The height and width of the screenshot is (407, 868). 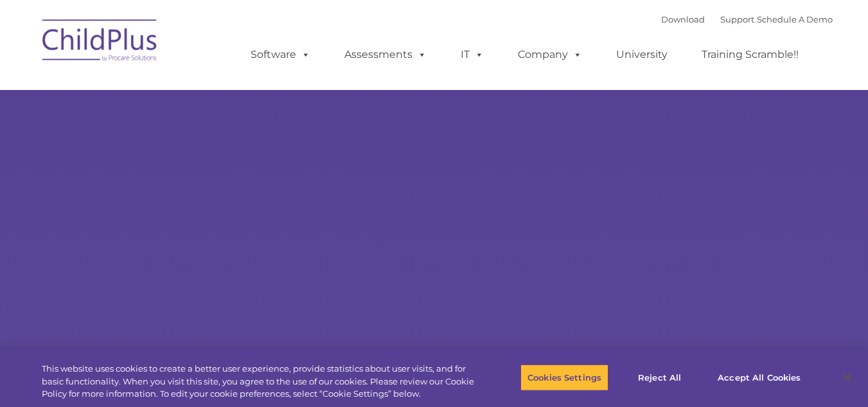 I want to click on button: Reject All, so click(x=659, y=378).